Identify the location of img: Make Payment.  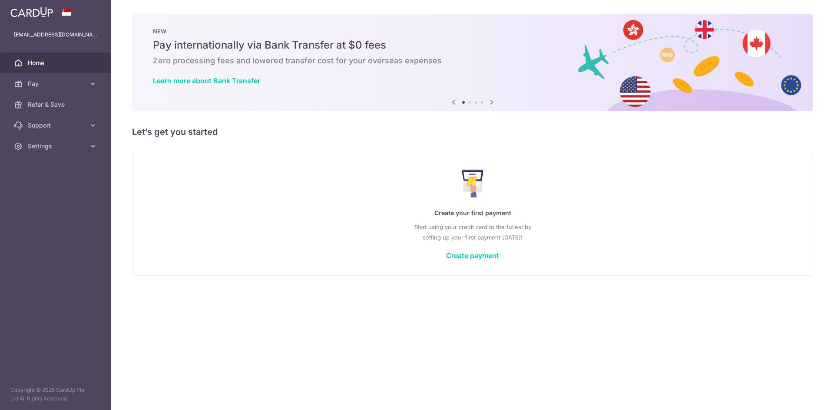
(473, 184).